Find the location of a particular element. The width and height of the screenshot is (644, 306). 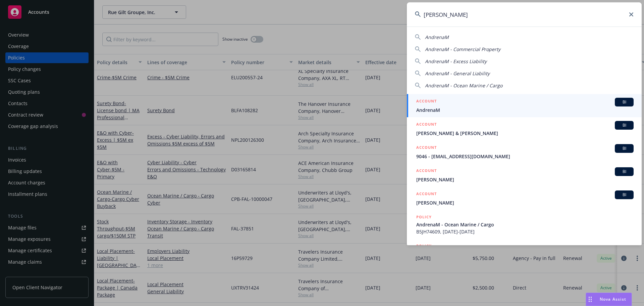

a: POLICY is located at coordinates (524, 254).